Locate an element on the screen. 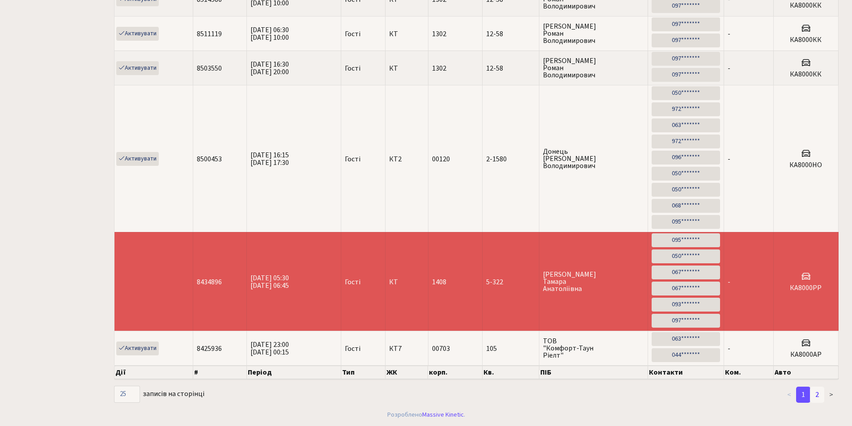  span: КТ7 is located at coordinates (406, 349).